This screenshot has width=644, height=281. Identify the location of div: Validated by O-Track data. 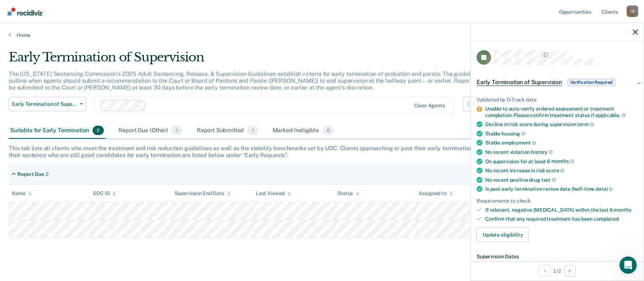
(557, 100).